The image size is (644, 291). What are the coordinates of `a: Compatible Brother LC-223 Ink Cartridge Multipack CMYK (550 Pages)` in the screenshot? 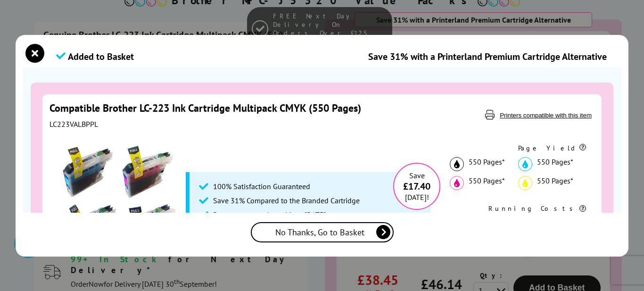 It's located at (205, 108).